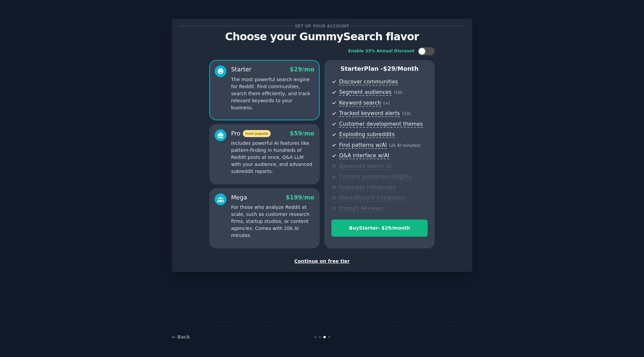 Image resolution: width=644 pixels, height=357 pixels. Describe the element at coordinates (379, 228) in the screenshot. I see `button: BuyStarter- $29/month` at that location.